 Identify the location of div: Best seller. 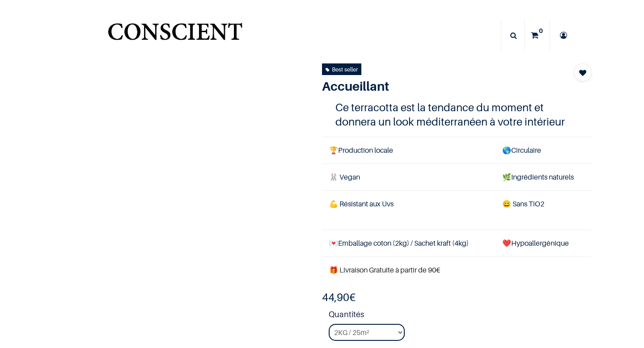
(342, 69).